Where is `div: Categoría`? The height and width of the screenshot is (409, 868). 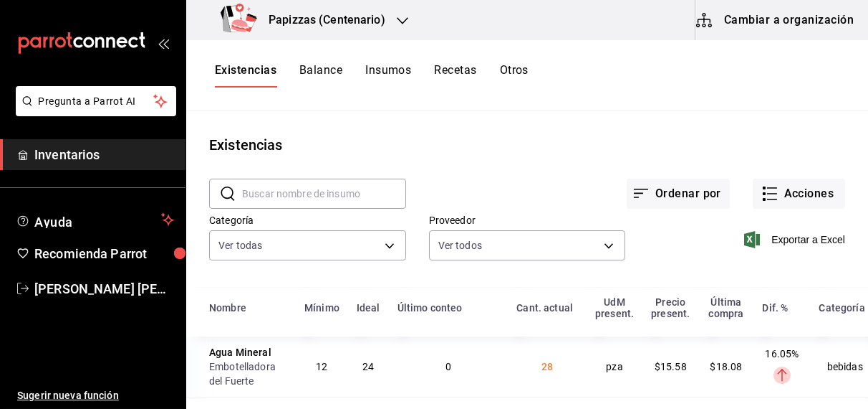 div: Categoría is located at coordinates (842, 308).